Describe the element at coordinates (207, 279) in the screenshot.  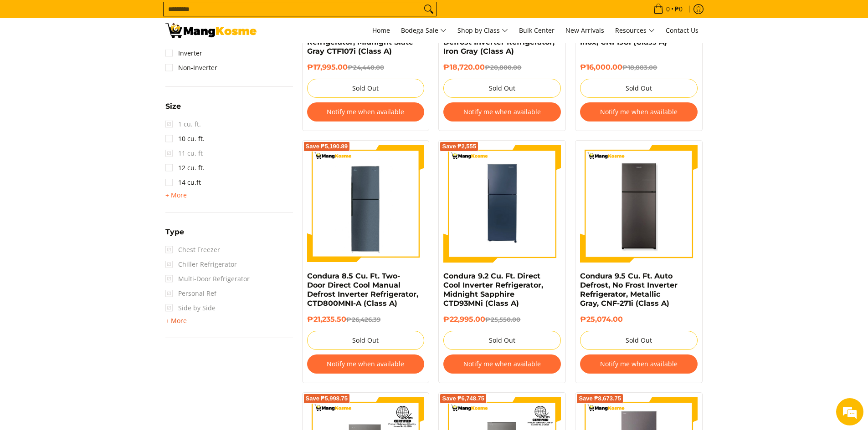
I see `span: Multi-Door Refrigerator` at that location.